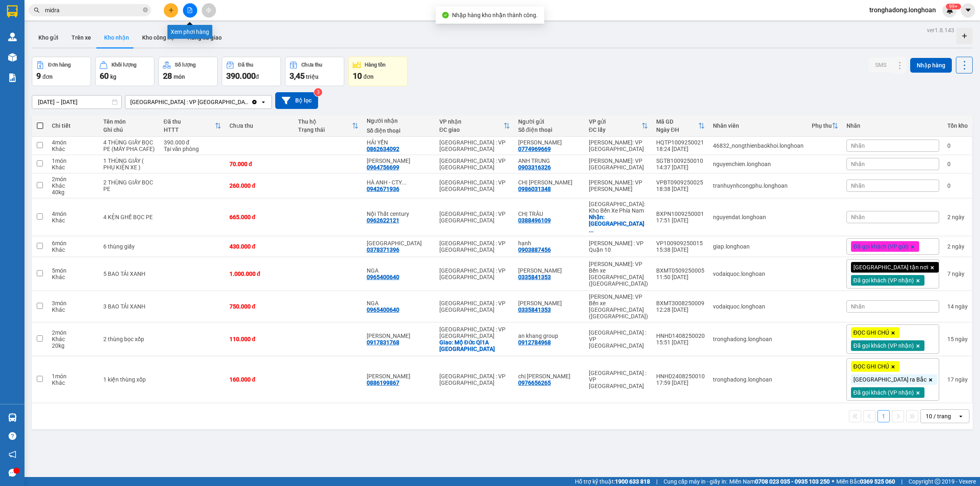  Describe the element at coordinates (73, 192) in the screenshot. I see `div: 40 kg` at that location.